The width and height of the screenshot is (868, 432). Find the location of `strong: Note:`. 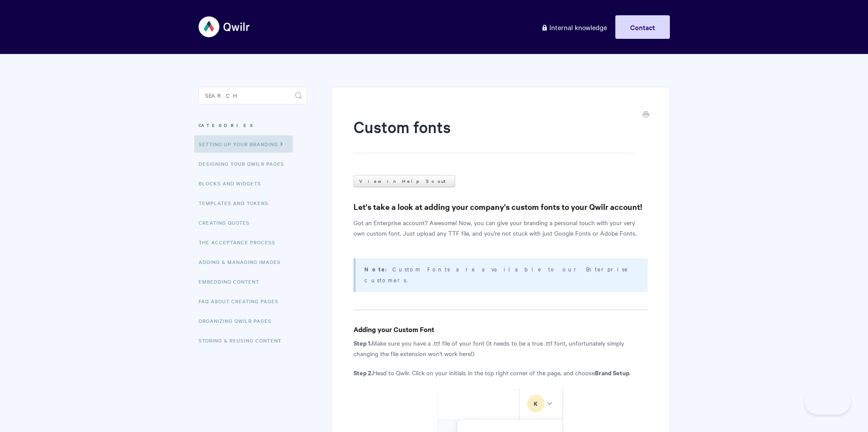

strong: Note: is located at coordinates (379, 268).